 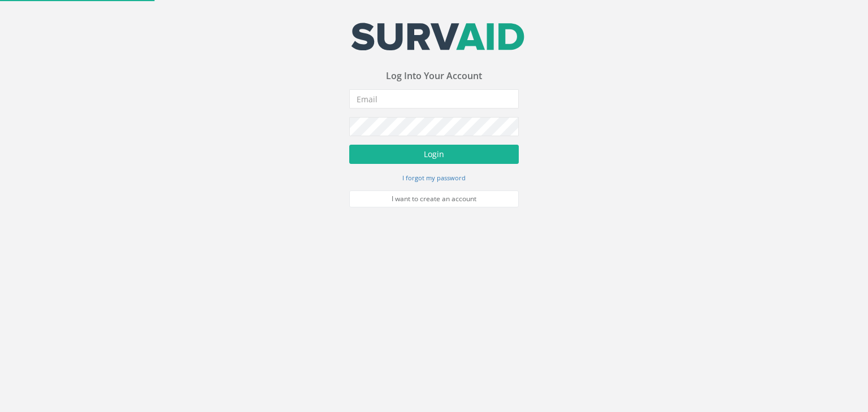 I want to click on small: I forgot my password, so click(x=434, y=177).